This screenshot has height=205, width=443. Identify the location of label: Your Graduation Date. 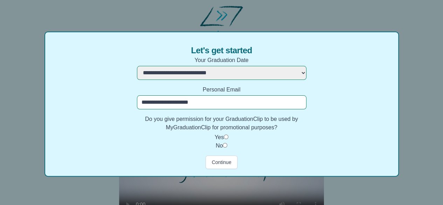
(222, 60).